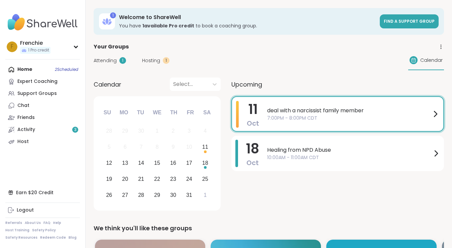  I want to click on a: Help, so click(57, 223).